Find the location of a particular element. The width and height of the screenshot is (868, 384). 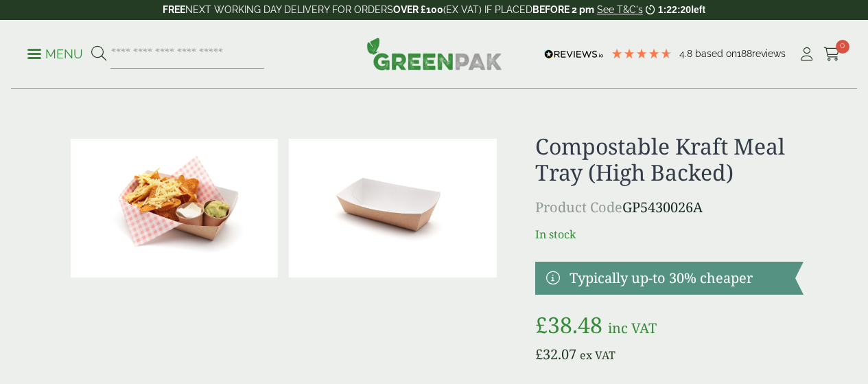

h1: Compostable Kraft Meal Tray (High Backed) is located at coordinates (669, 159).